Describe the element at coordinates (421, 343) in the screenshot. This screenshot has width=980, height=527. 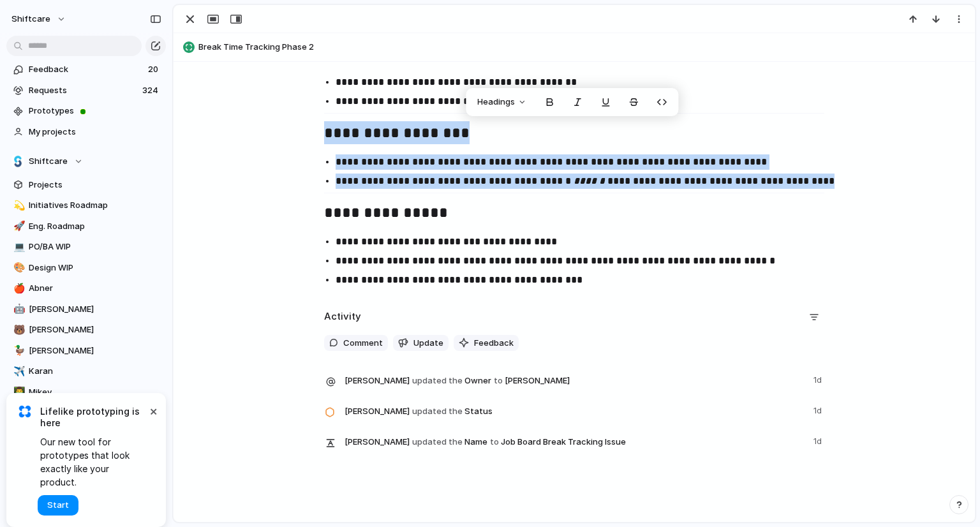
I see `button: Update` at that location.